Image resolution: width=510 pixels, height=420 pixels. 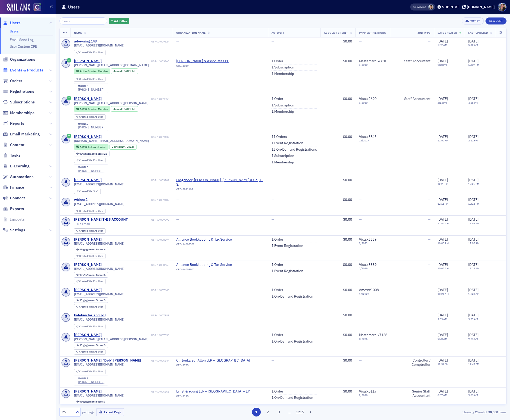 I want to click on a: adowning.143, so click(x=85, y=41).